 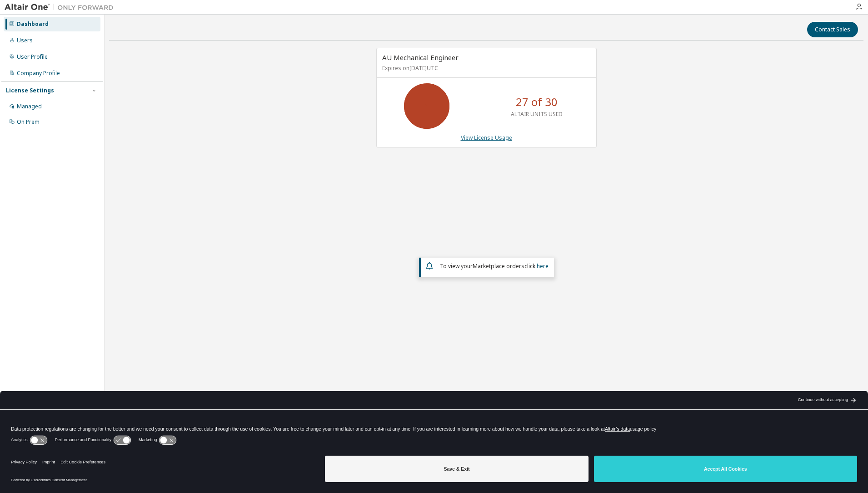 What do you see at coordinates (39, 73) in the screenshot?
I see `div: Company Profile` at bounding box center [39, 73].